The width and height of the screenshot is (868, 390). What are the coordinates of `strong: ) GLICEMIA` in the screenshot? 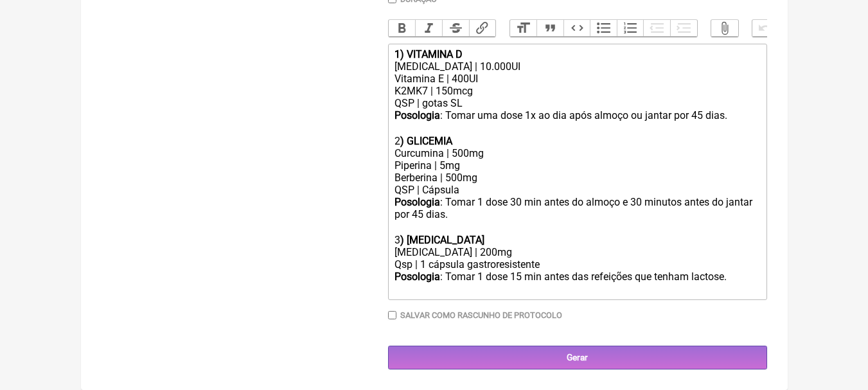 It's located at (426, 141).